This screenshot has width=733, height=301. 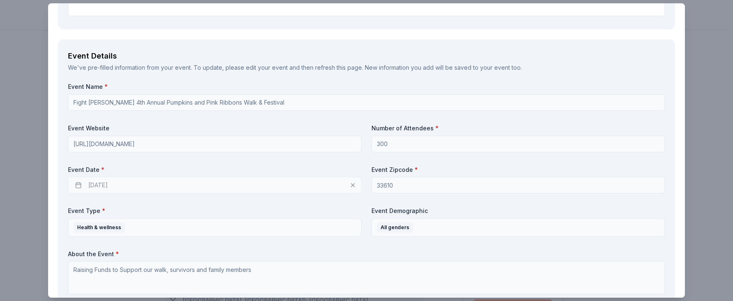 What do you see at coordinates (367, 254) in the screenshot?
I see `label: About the Event` at bounding box center [367, 254].